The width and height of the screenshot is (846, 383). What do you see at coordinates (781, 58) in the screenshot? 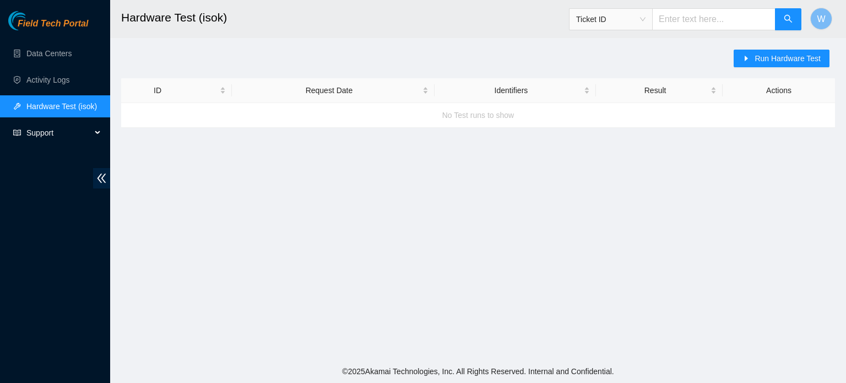
I see `button: caret-rightRun Hardware Test` at bounding box center [781, 58].